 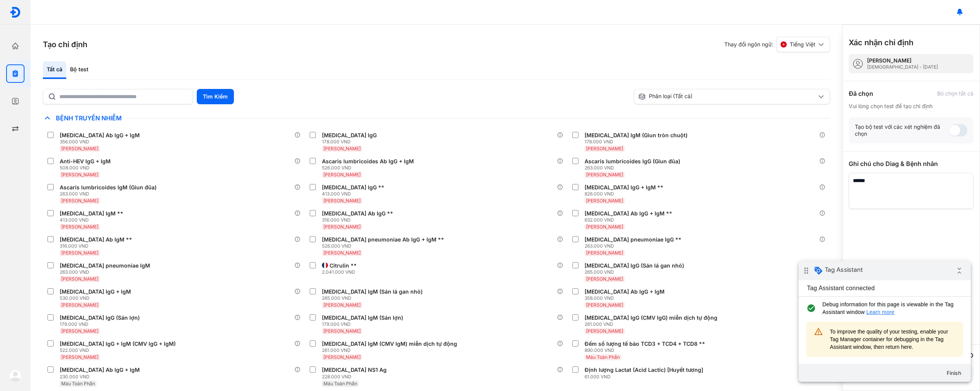 What do you see at coordinates (861, 94) in the screenshot?
I see `div: Đã chọn` at bounding box center [861, 94].